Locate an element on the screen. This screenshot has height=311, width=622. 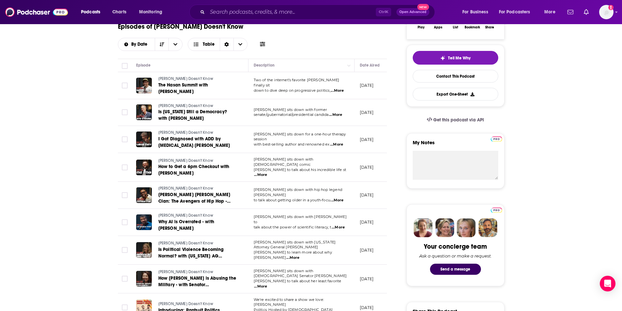
div: Description is located at coordinates (264, 65).